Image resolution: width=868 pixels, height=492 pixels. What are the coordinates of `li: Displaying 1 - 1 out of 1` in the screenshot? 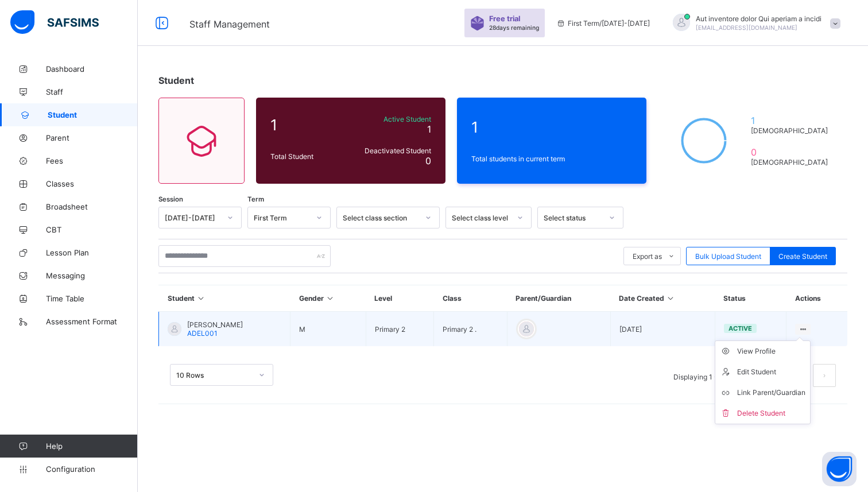 It's located at (711, 376).